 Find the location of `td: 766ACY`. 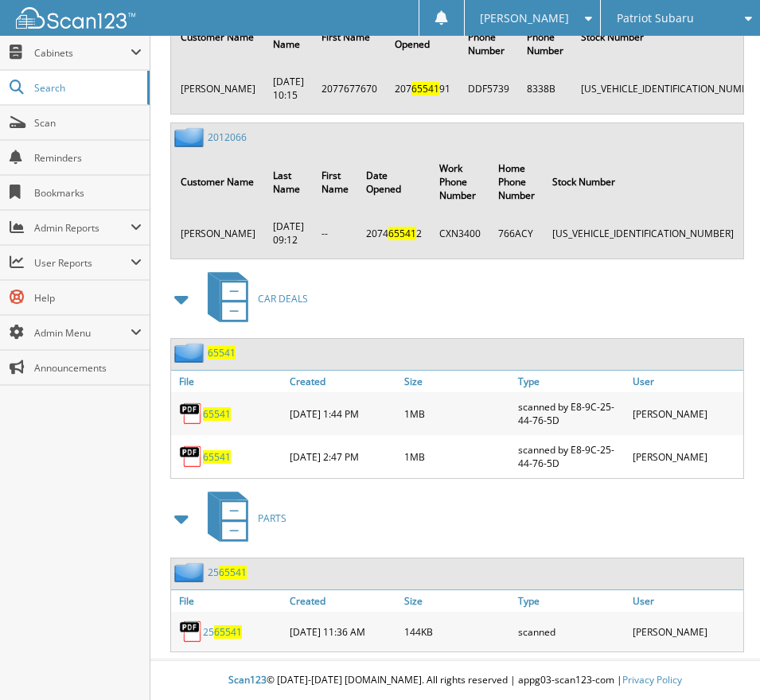

td: 766ACY is located at coordinates (517, 233).